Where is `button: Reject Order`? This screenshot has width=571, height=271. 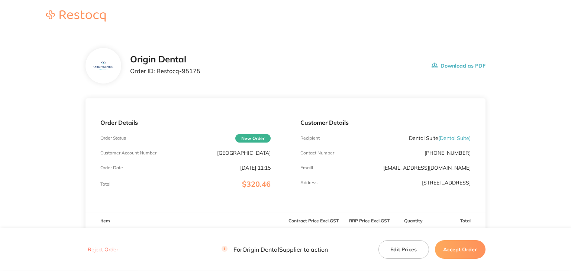 button: Reject Order is located at coordinates (103, 250).